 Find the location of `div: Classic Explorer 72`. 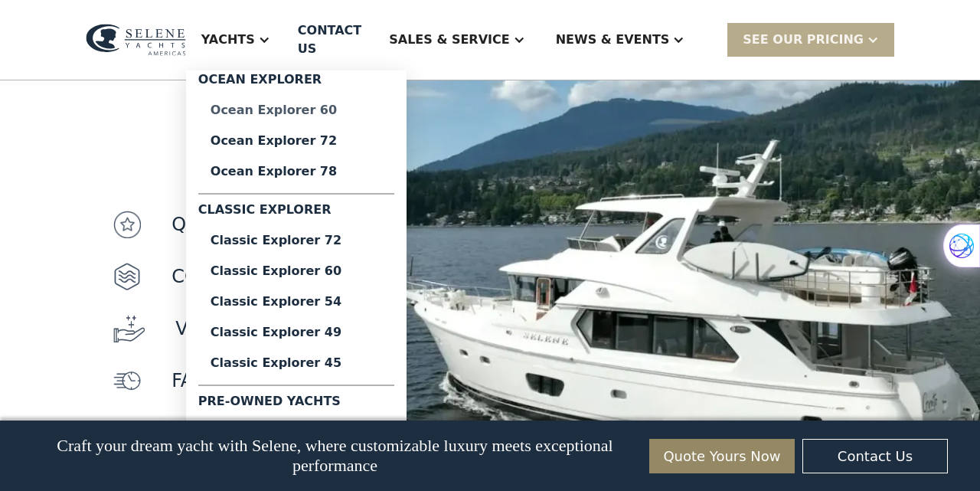

div: Classic Explorer 72 is located at coordinates (297, 241).